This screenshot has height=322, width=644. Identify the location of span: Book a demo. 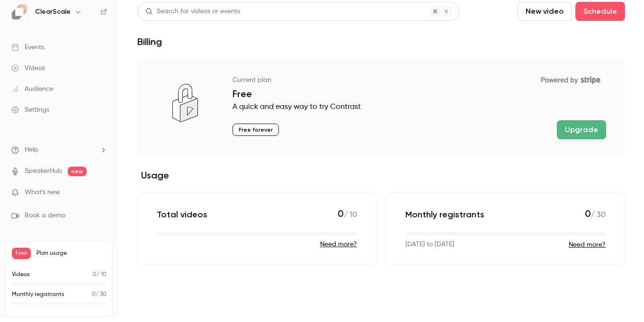
(45, 216).